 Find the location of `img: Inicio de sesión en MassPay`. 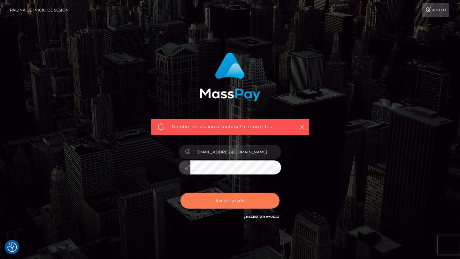

img: Inicio de sesión en MassPay is located at coordinates (230, 77).